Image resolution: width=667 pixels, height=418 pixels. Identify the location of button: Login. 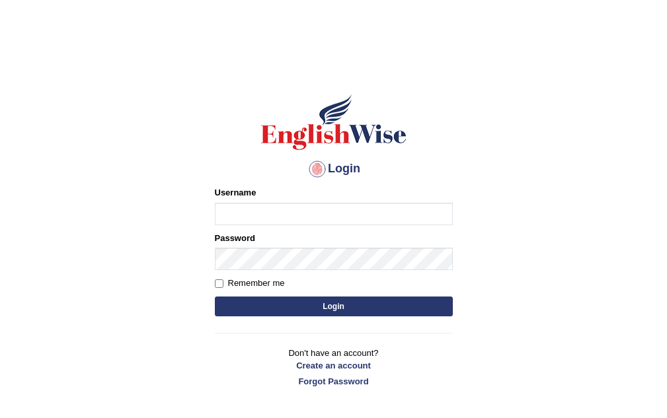
(334, 307).